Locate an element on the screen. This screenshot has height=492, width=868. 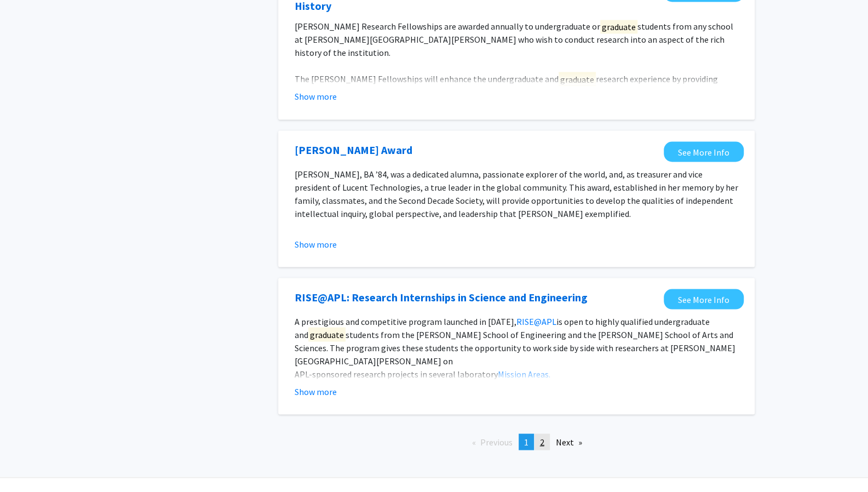
a: Next page is located at coordinates (569, 441).